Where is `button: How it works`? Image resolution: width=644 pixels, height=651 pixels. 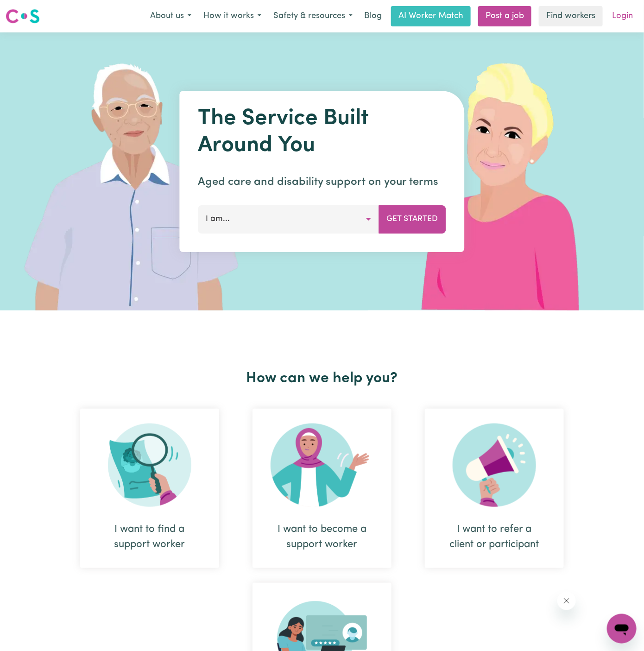
button: How it works is located at coordinates (232, 17).